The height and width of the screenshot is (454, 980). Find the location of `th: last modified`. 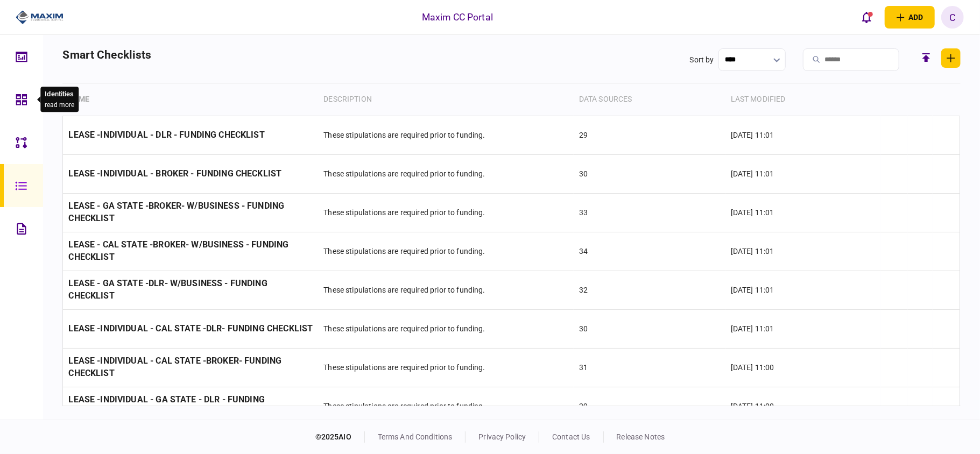

th: last modified is located at coordinates (803, 99).